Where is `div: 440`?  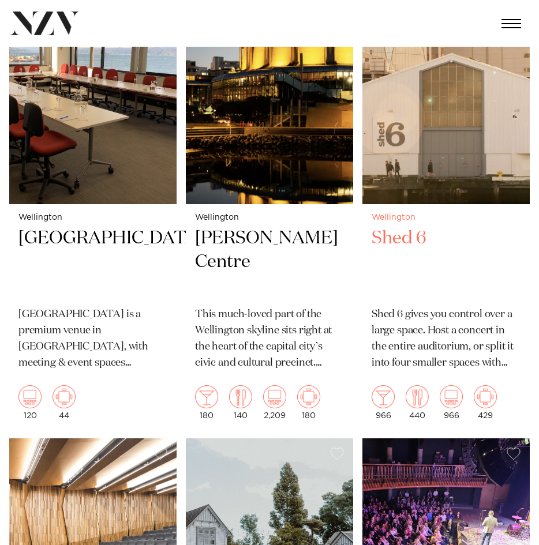 div: 440 is located at coordinates (417, 403).